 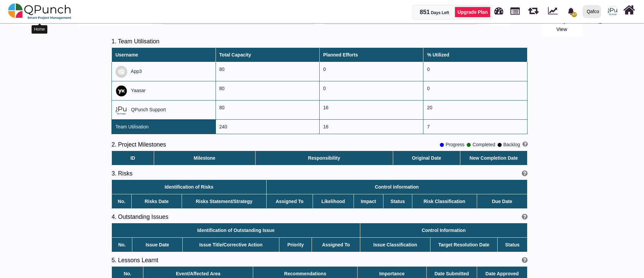 What do you see at coordinates (368, 201) in the screenshot?
I see `th: Impact` at bounding box center [368, 201].